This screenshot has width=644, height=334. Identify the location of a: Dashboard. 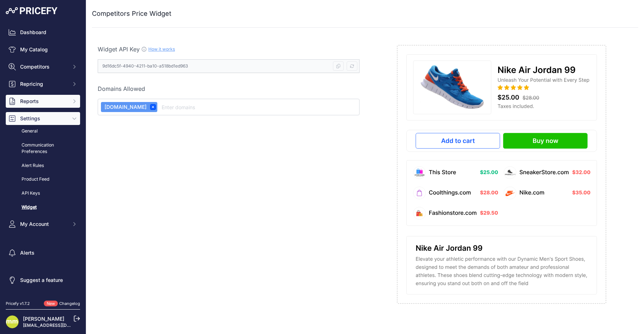
(43, 33).